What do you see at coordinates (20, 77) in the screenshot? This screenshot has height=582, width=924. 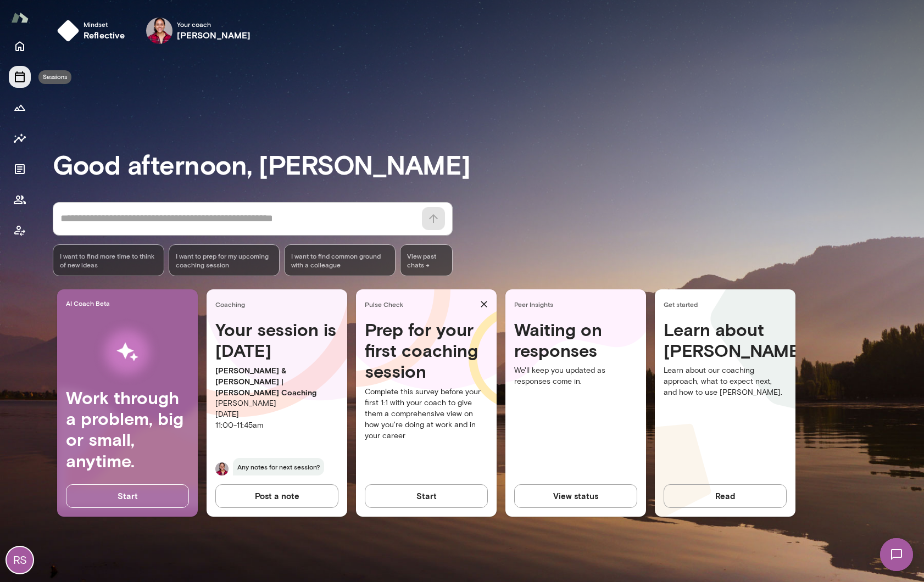 I see `button: Sessions` at bounding box center [20, 77].